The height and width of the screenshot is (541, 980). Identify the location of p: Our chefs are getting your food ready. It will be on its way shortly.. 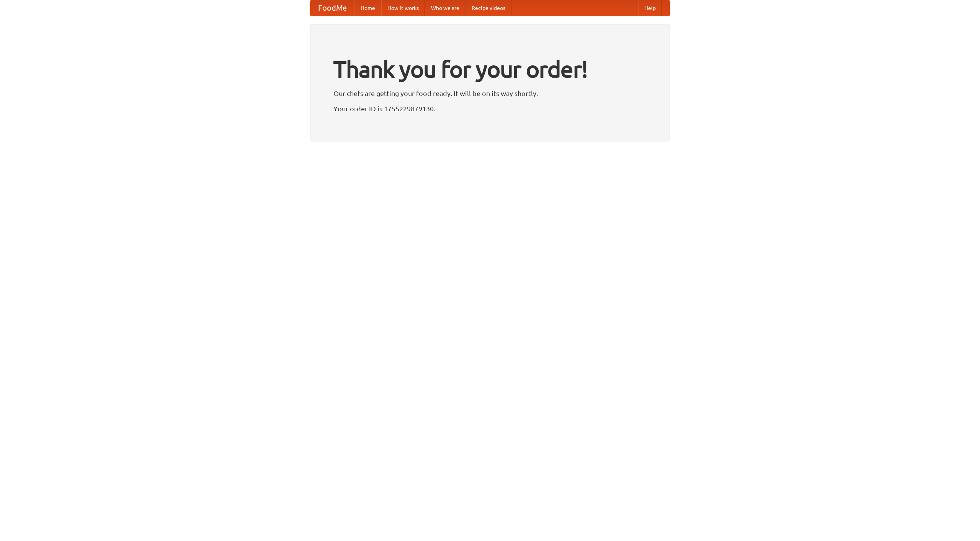
(490, 93).